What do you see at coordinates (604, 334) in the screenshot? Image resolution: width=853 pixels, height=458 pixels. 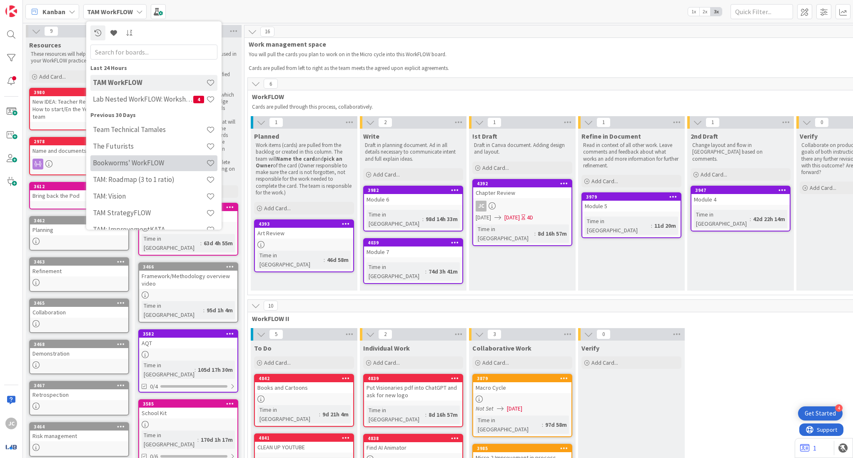 I see `span: 0` at bounding box center [604, 334].